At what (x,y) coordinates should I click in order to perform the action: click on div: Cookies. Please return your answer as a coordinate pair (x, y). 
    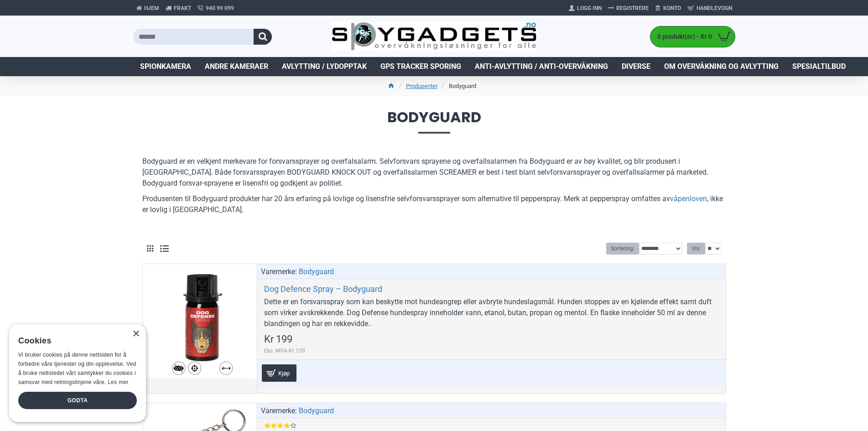
    Looking at the image, I should click on (75, 341).